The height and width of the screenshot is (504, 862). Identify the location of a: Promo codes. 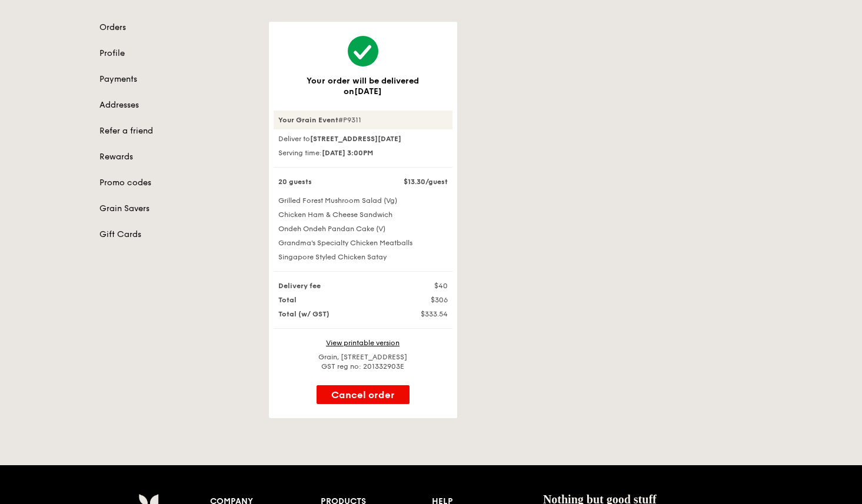
(177, 183).